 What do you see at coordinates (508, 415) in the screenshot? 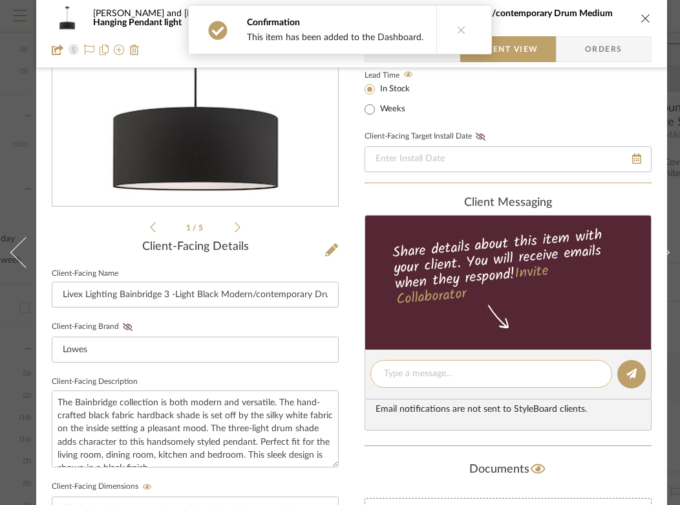
I see `div: Email notifications are not sent to StyleBoard clients.` at bounding box center [508, 415].